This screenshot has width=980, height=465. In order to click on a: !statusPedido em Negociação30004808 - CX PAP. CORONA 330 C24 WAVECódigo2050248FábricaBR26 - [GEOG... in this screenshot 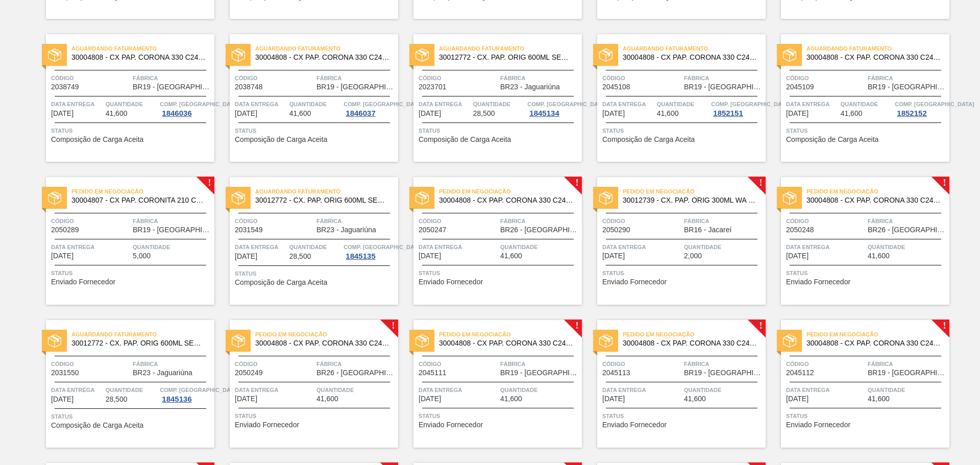, I will do `click(857, 241)`.